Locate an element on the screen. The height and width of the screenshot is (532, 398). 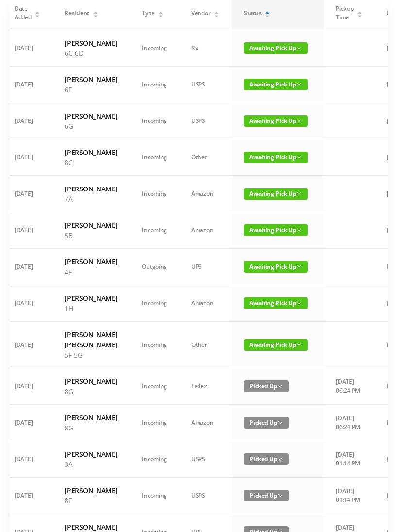
span: Date Added is located at coordinates (23, 13).